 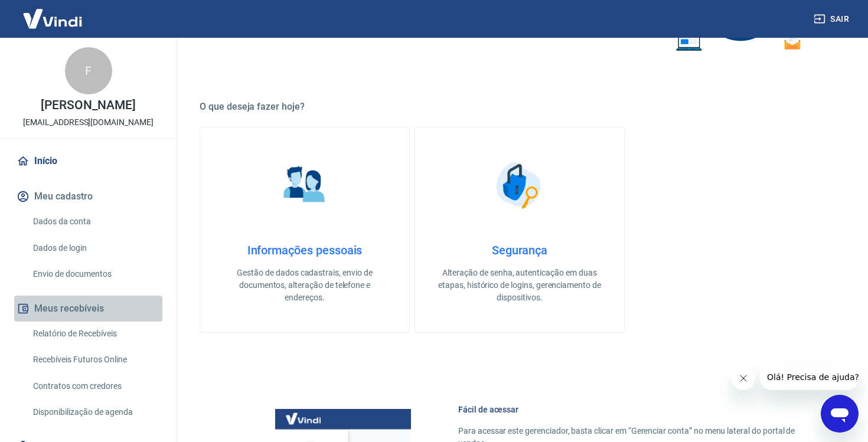 I want to click on a: Recebíveis Futuros Online, so click(x=95, y=360).